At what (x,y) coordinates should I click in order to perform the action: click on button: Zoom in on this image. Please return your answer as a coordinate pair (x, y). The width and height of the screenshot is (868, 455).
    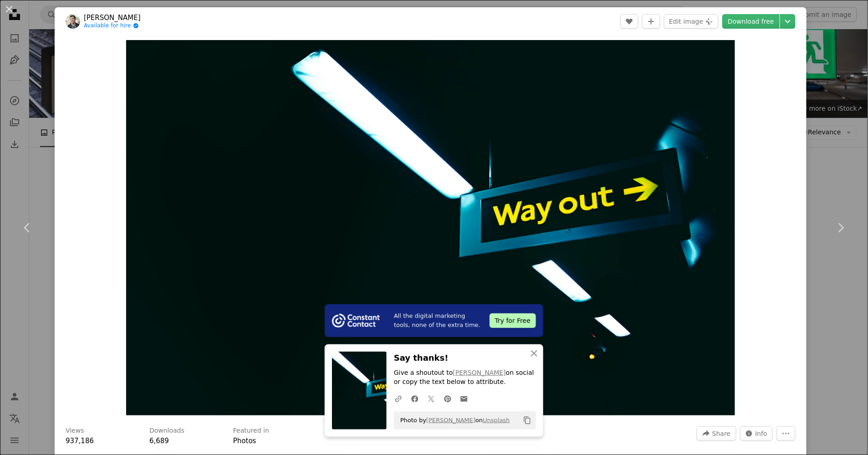
    Looking at the image, I should click on (430, 228).